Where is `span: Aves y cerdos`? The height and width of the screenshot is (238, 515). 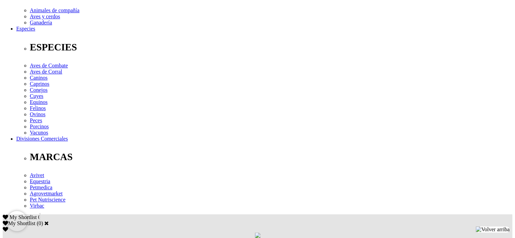
span: Aves y cerdos is located at coordinates (45, 16).